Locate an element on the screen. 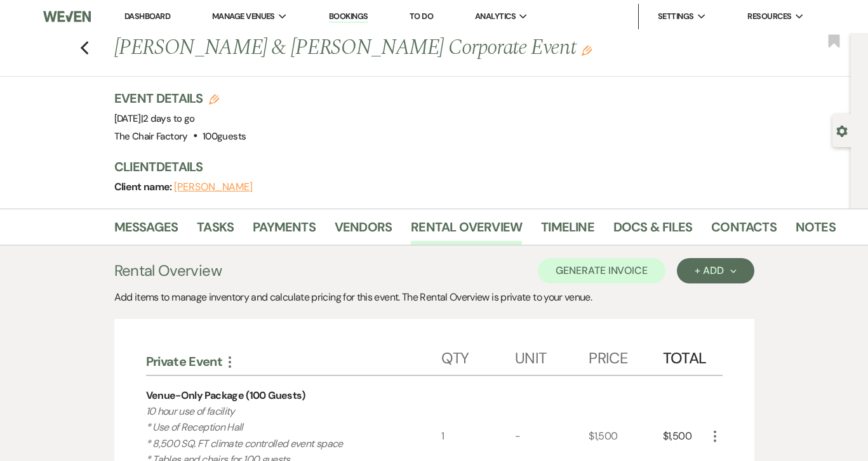 The height and width of the screenshot is (461, 868). h3: Rental Overview is located at coordinates (167, 271).